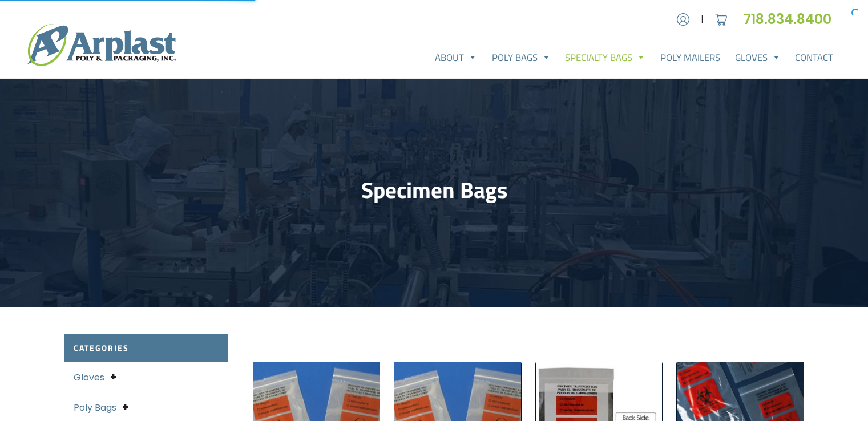 The image size is (868, 421). Describe the element at coordinates (792, 19) in the screenshot. I see `a: 718.834.8400` at that location.